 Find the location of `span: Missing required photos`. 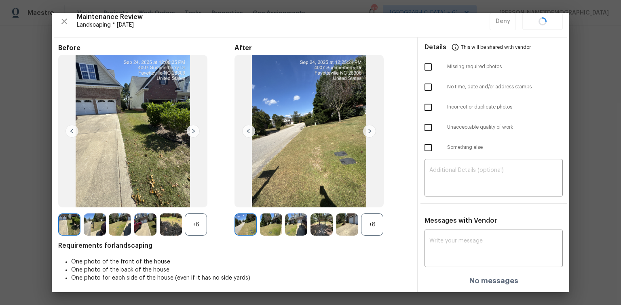

span: Missing required photos is located at coordinates (505, 67).